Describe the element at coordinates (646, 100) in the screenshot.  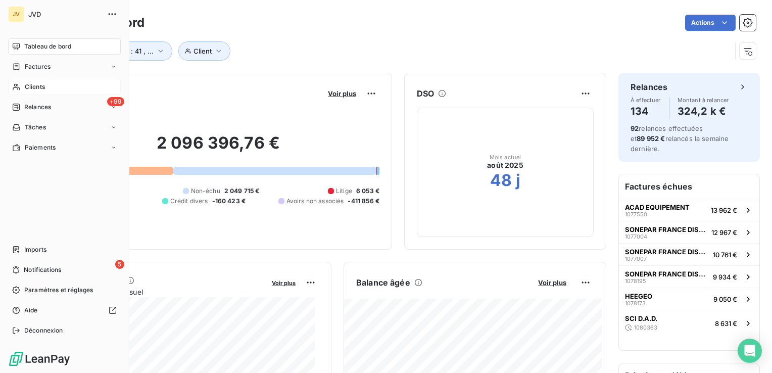
I see `span: À effectuer` at that location.